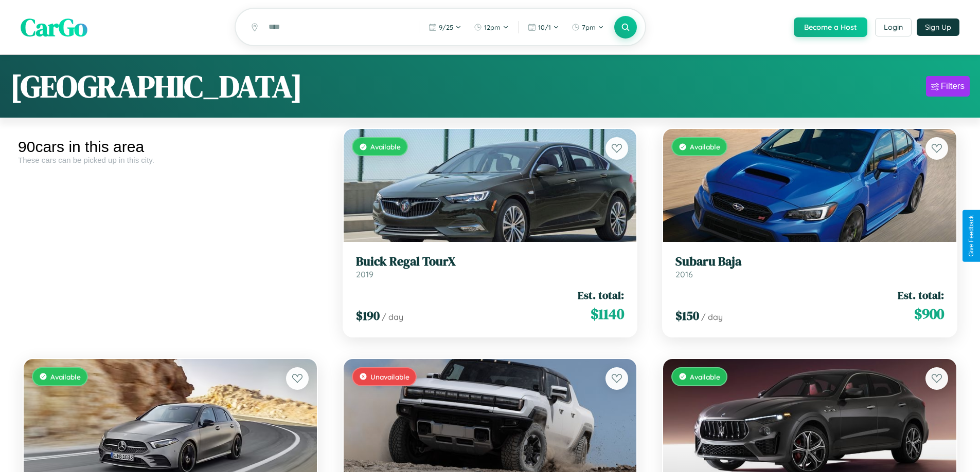  Describe the element at coordinates (971, 236) in the screenshot. I see `div: Give Feedback` at that location.